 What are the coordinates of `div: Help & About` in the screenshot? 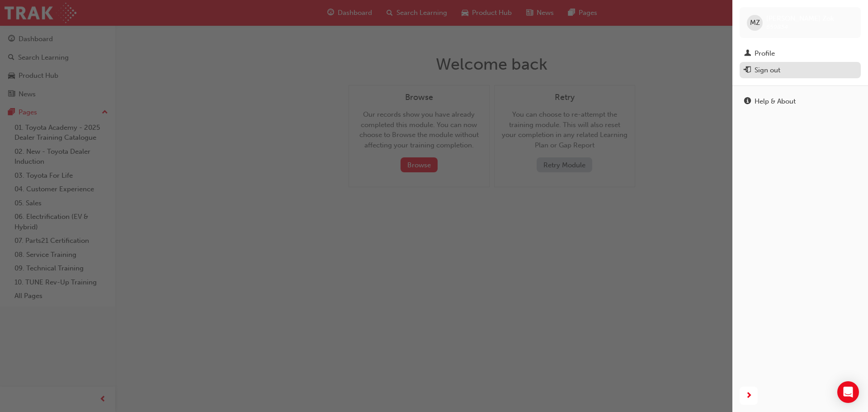 It's located at (775, 102).